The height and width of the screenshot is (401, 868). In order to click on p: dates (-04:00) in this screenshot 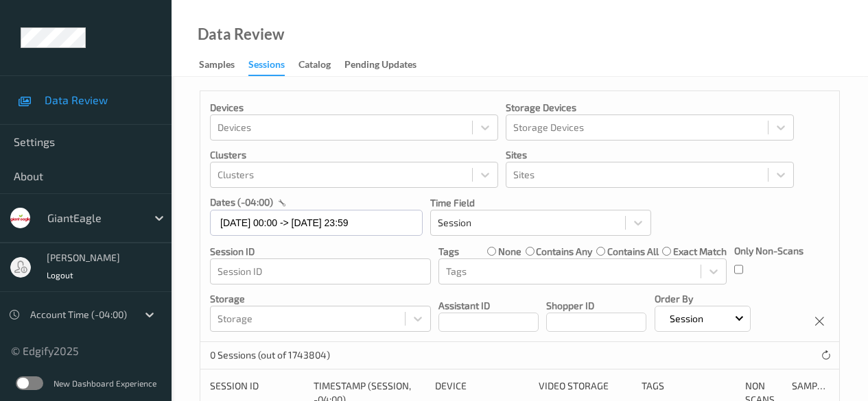, I will do `click(242, 203)`.